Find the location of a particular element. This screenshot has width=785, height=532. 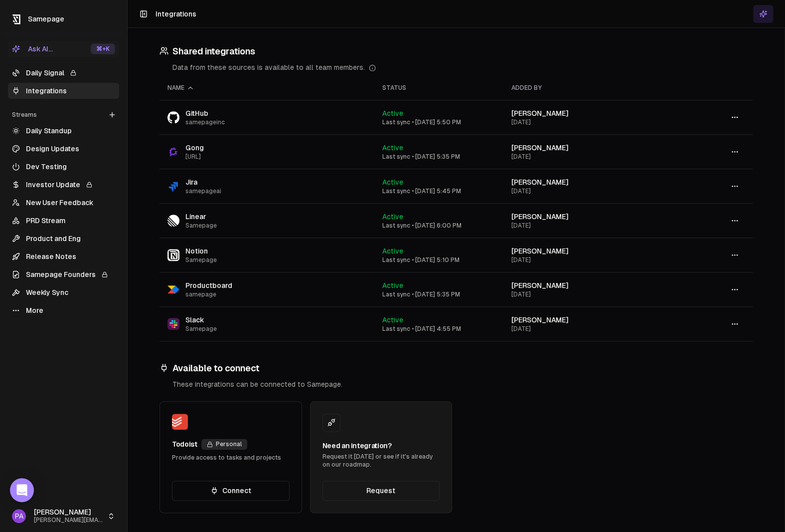

span: samepageai is located at coordinates (203, 191).